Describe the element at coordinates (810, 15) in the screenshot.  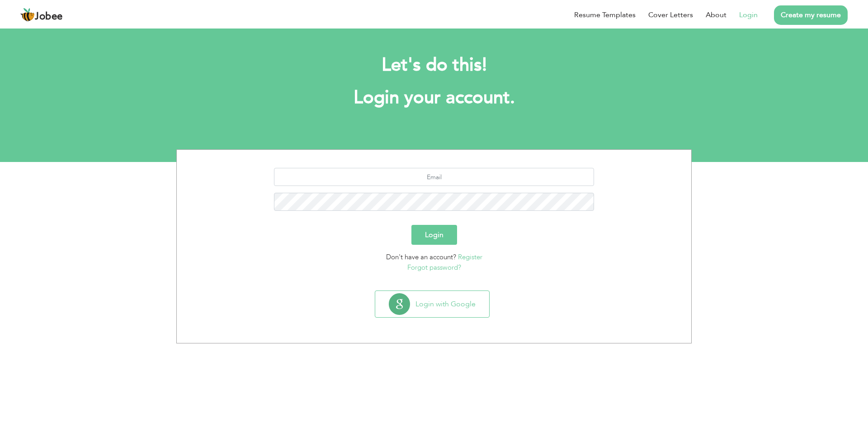
I see `a: Create my resume` at that location.